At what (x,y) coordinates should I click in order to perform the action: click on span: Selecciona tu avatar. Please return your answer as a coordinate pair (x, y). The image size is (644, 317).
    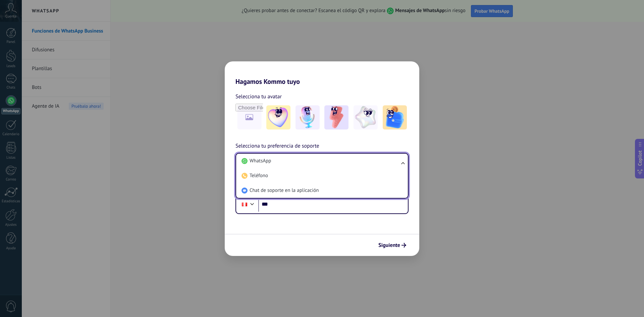
    Looking at the image, I should click on (259, 96).